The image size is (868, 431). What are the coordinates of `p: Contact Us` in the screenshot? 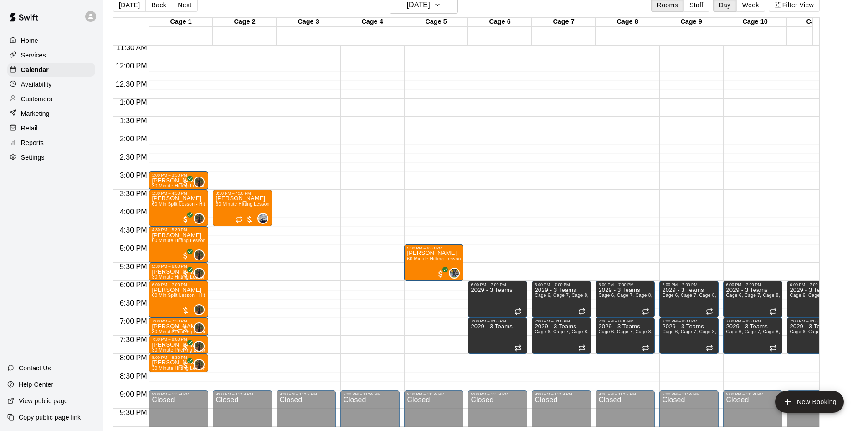 It's located at (35, 368).